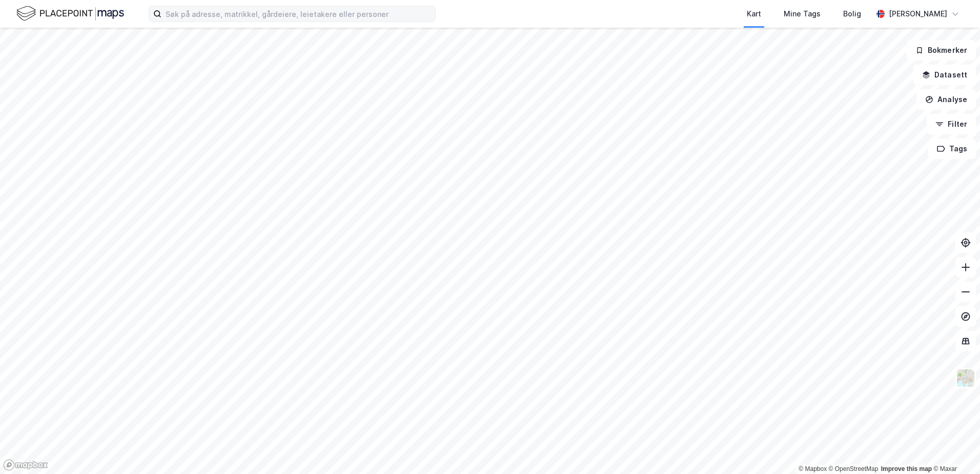  What do you see at coordinates (941, 50) in the screenshot?
I see `button: Bokmerker` at bounding box center [941, 50].